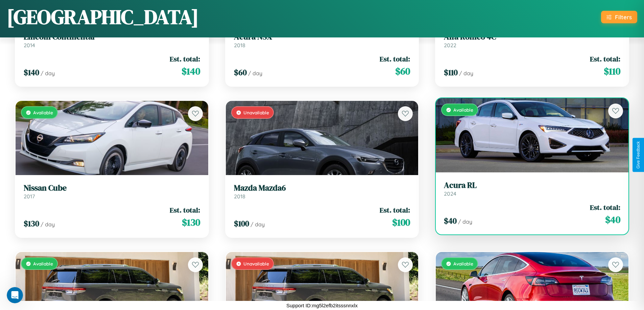  What do you see at coordinates (112, 40) in the screenshot?
I see `a: Lincoln Continental2014` at bounding box center [112, 40].